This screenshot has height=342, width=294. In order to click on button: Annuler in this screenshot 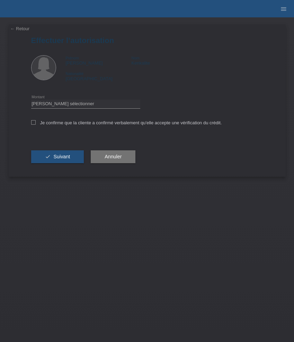, I will do `click(113, 157)`.